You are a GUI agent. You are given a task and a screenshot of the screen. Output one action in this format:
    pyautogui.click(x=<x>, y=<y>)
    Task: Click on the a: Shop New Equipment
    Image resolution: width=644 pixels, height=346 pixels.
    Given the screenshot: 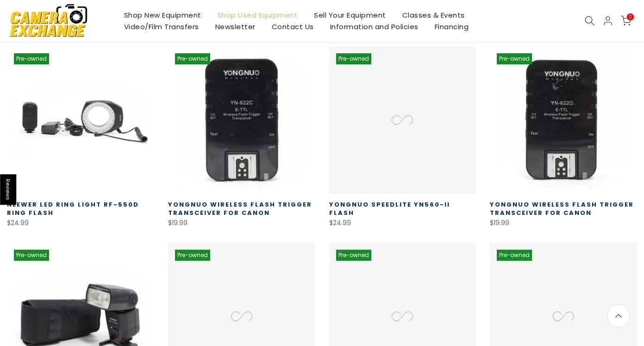 What is the action you would take?
    pyautogui.click(x=162, y=15)
    